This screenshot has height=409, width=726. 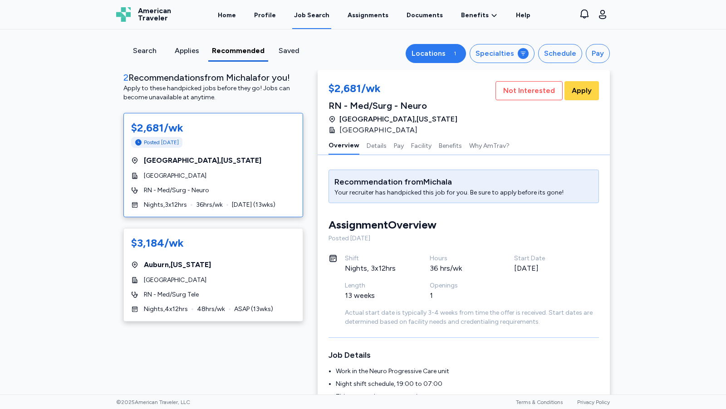 What do you see at coordinates (421, 145) in the screenshot?
I see `button: Facility` at bounding box center [421, 145].